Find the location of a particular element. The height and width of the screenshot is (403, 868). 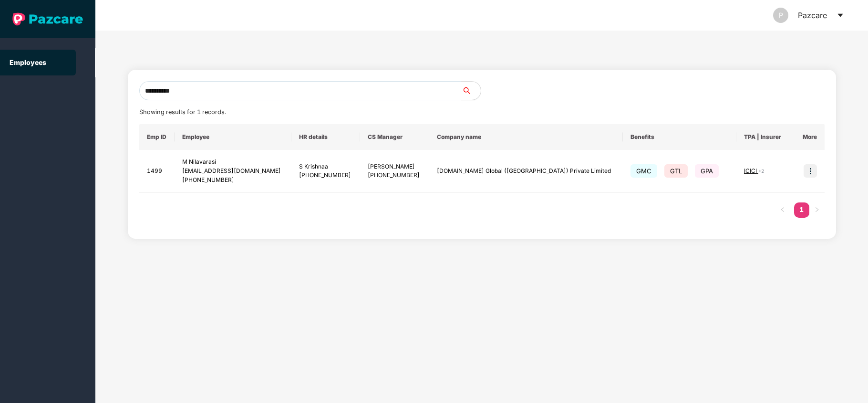

span: caret-down is located at coordinates (840, 15).